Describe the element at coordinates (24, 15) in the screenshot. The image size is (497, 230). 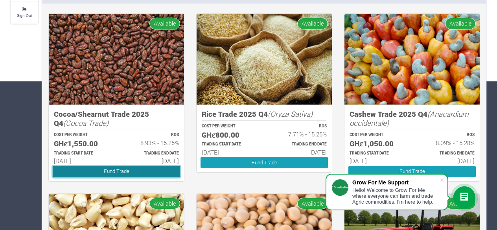
I see `small: Sign Out` at that location.